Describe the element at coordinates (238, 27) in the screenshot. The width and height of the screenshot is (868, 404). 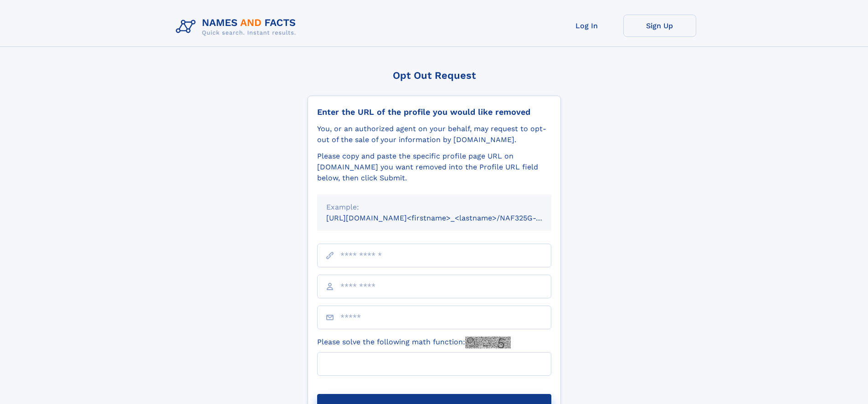
I see `img: Logo Names and Facts` at that location.